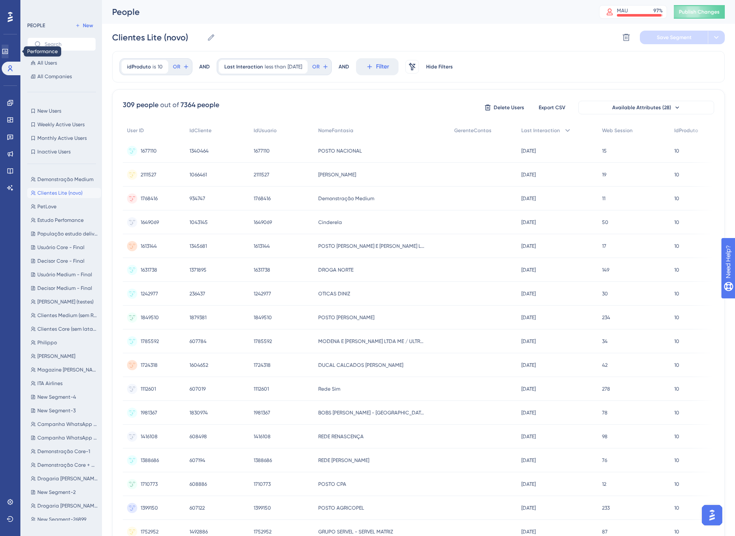  What do you see at coordinates (646, 107) in the screenshot?
I see `button: Available Attributes (28)` at bounding box center [646, 107].